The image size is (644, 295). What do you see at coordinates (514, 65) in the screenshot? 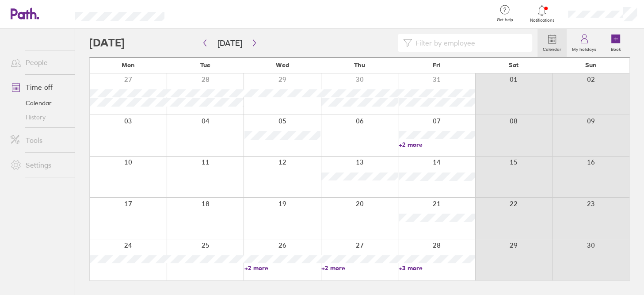
I see `span: Sat` at bounding box center [514, 65].